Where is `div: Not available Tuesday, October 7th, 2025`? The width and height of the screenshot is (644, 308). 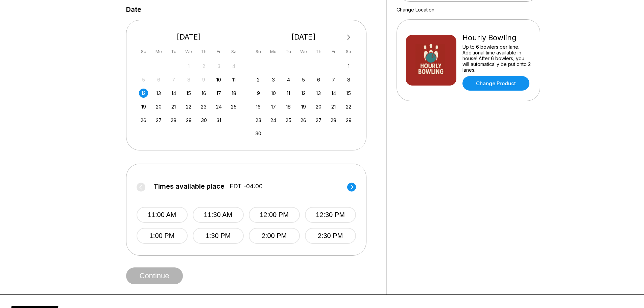
div: Not available Tuesday, October 7th, 2025 is located at coordinates (173, 80).